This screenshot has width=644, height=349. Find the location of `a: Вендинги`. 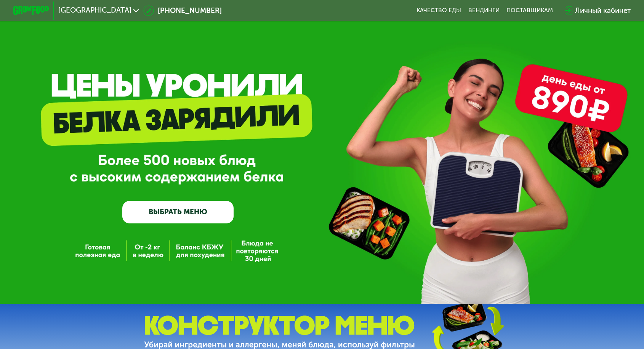

a: Вендинги is located at coordinates (484, 10).